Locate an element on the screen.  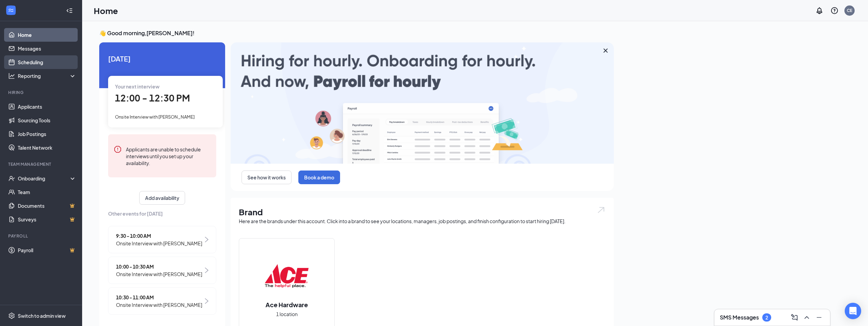
span: 12:00 - 12:30 PM is located at coordinates (153, 98).